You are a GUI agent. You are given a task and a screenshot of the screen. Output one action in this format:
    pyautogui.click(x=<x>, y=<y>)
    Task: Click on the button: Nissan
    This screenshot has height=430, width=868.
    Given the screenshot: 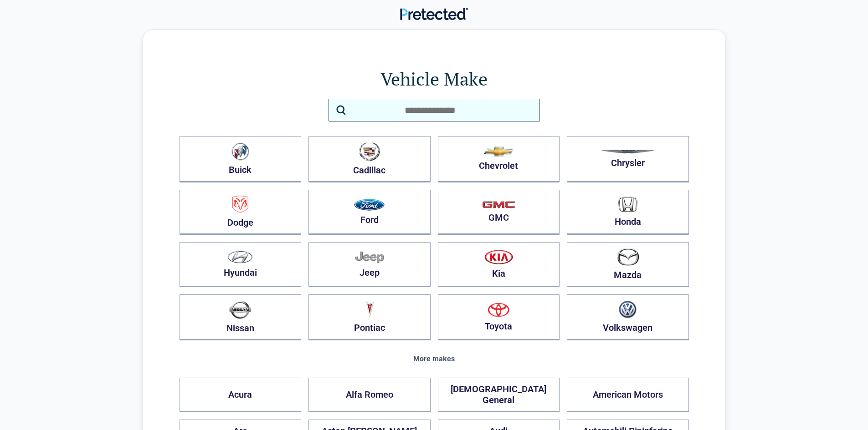 What is the action you would take?
    pyautogui.click(x=241, y=317)
    